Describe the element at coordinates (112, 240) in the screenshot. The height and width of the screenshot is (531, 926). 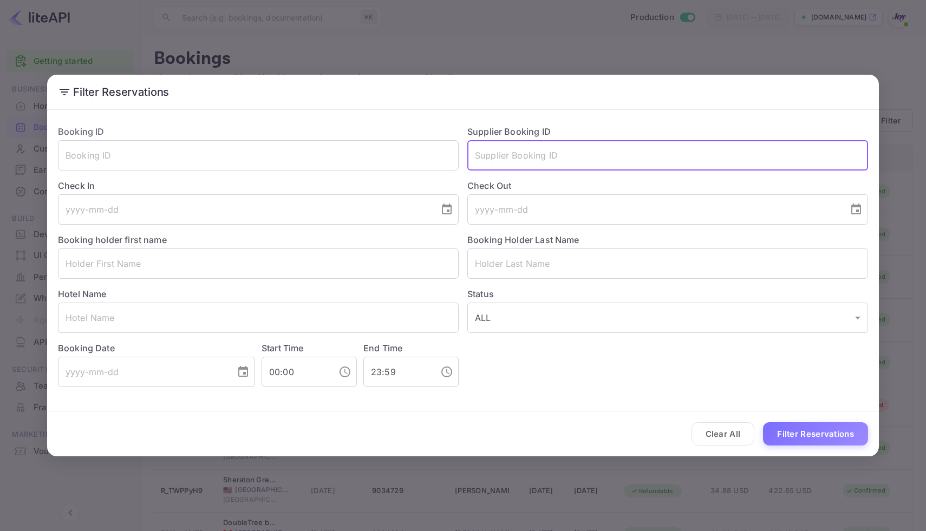
I see `label: Booking holder first name` at that location.